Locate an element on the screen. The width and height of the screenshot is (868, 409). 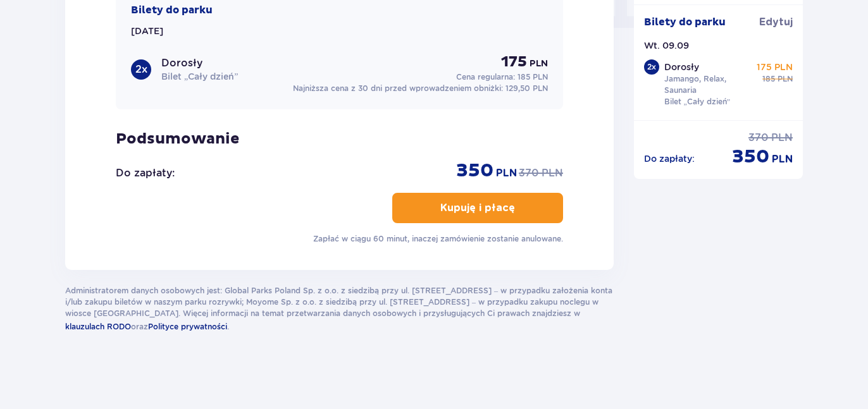
a: Polityce prywatności is located at coordinates (187, 326).